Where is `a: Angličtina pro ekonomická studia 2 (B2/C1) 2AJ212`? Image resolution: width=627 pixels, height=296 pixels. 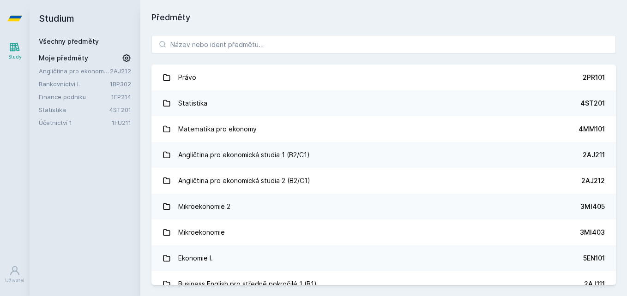 a: Angličtina pro ekonomická studia 2 (B2/C1) 2AJ212 is located at coordinates (384, 181).